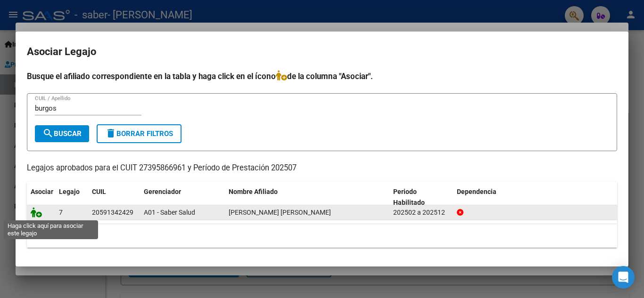 Image resolution: width=644 pixels, height=298 pixels. What do you see at coordinates (71, 197) in the screenshot?
I see `datatable-header-cell: Legajo` at bounding box center [71, 197].